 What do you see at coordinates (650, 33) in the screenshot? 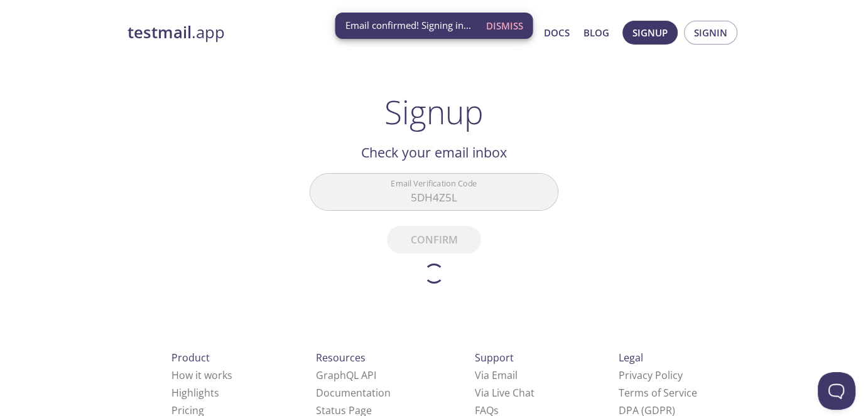
I see `button: Signup` at bounding box center [650, 33].